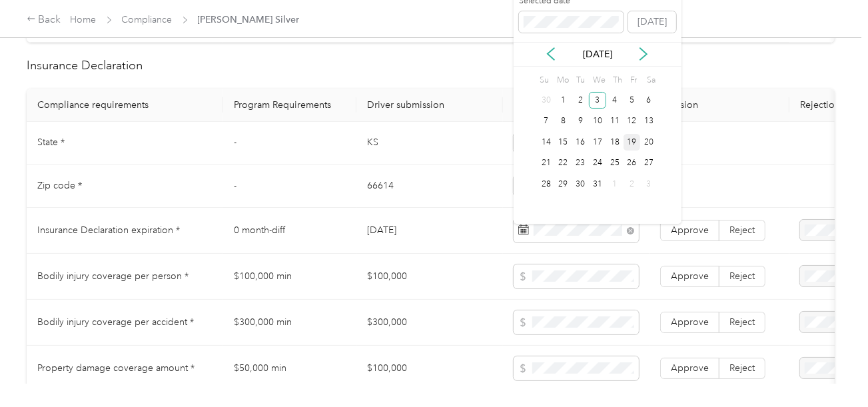  Describe the element at coordinates (430, 65) in the screenshot. I see `h2: Insurance Declaration` at that location.